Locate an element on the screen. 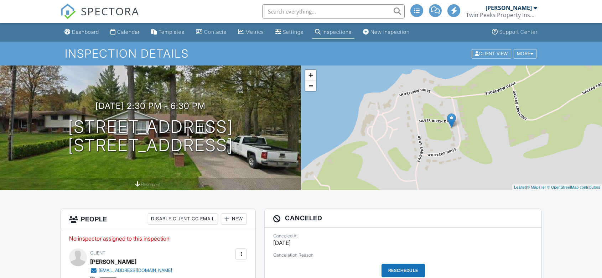 The height and width of the screenshot is (278, 602). a: Dashboard is located at coordinates (82, 32).